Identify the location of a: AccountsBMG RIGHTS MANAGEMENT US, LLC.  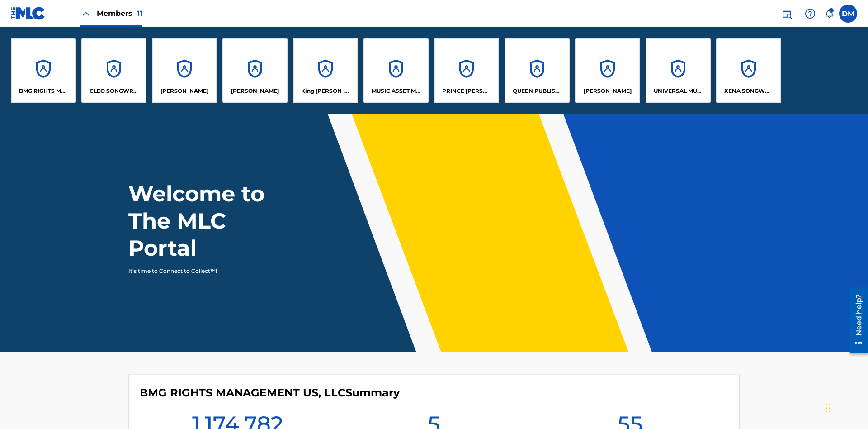
(44, 70).